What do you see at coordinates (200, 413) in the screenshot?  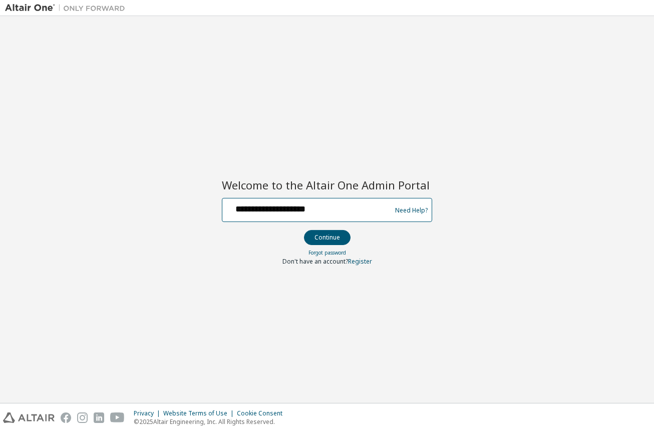 I see `div: Website Terms of Use` at bounding box center [200, 413].